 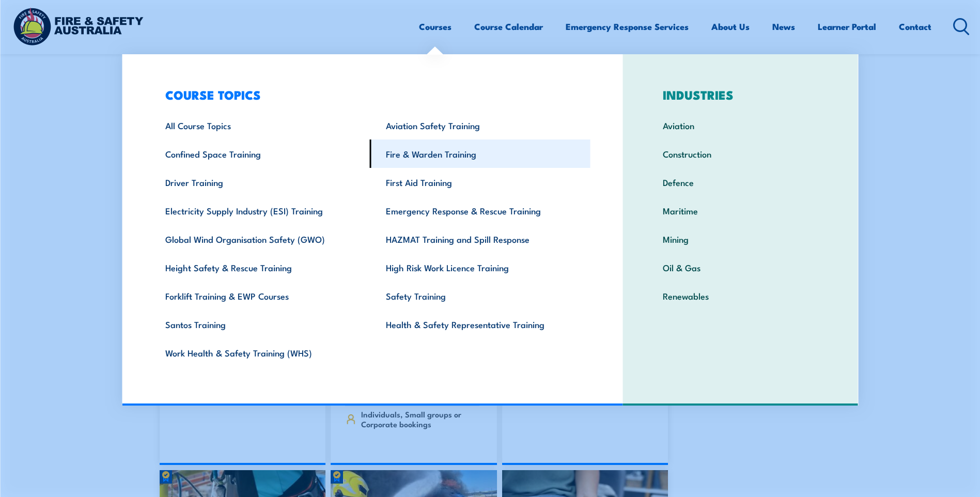 What do you see at coordinates (259, 267) in the screenshot?
I see `a: Height Safety & Rescue Training` at bounding box center [259, 267].